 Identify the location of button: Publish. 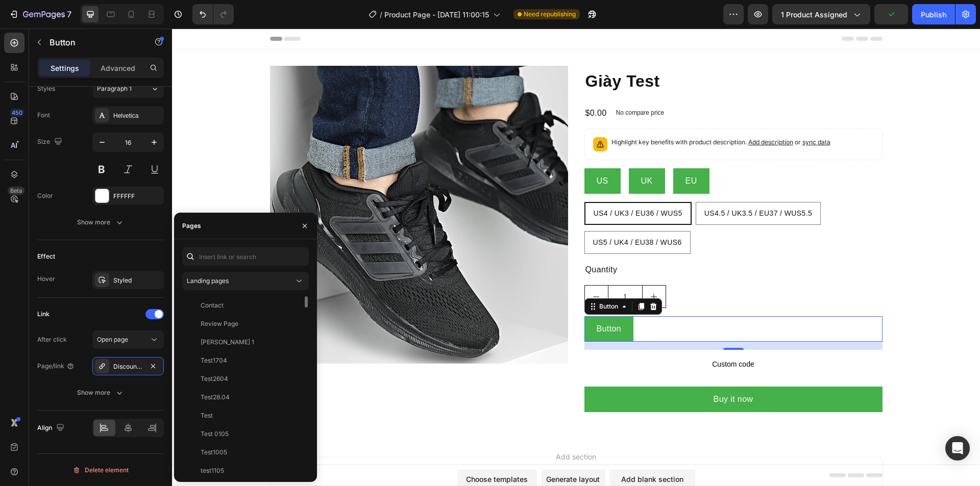
(933, 14).